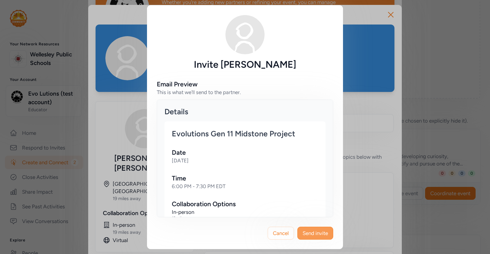 The height and width of the screenshot is (254, 490). I want to click on button: Send invite, so click(315, 233).